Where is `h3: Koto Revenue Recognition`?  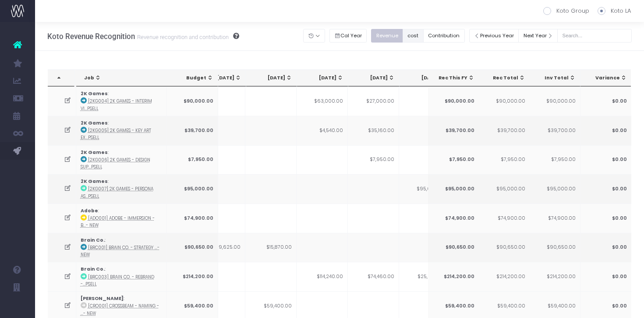
h3: Koto Revenue Recognition is located at coordinates (143, 37).